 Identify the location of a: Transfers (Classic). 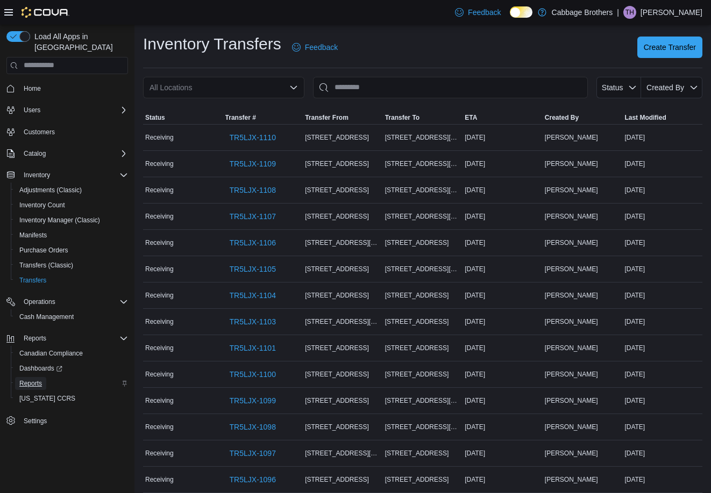
(46, 266).